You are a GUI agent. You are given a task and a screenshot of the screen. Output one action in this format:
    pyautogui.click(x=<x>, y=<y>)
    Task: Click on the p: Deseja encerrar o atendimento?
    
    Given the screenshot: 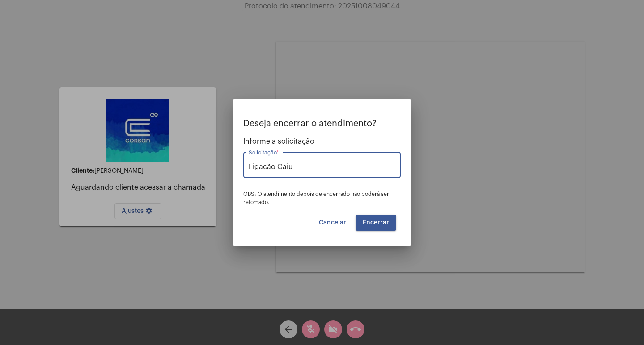 What is the action you would take?
    pyautogui.click(x=322, y=124)
    